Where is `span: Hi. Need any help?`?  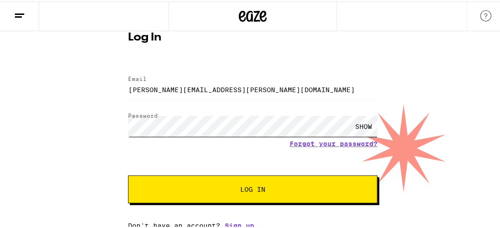
span: Hi. Need any help? is located at coordinates (36, 10).